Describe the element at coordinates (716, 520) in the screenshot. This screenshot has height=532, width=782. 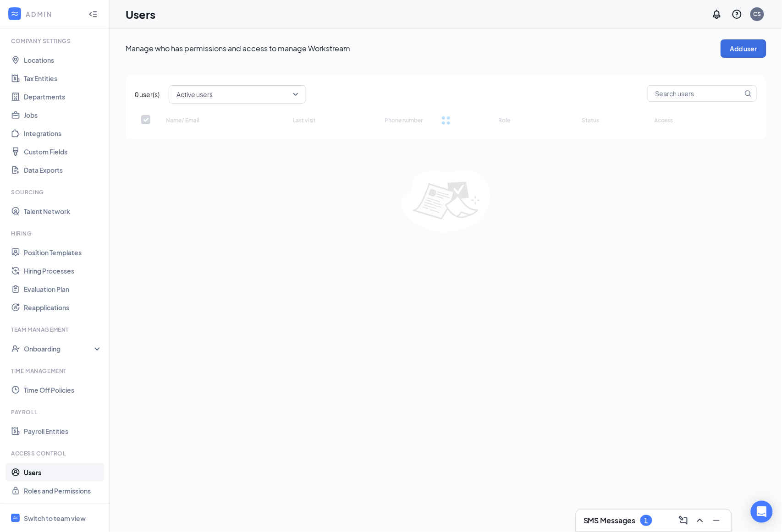
I see `button: Minimize` at that location.